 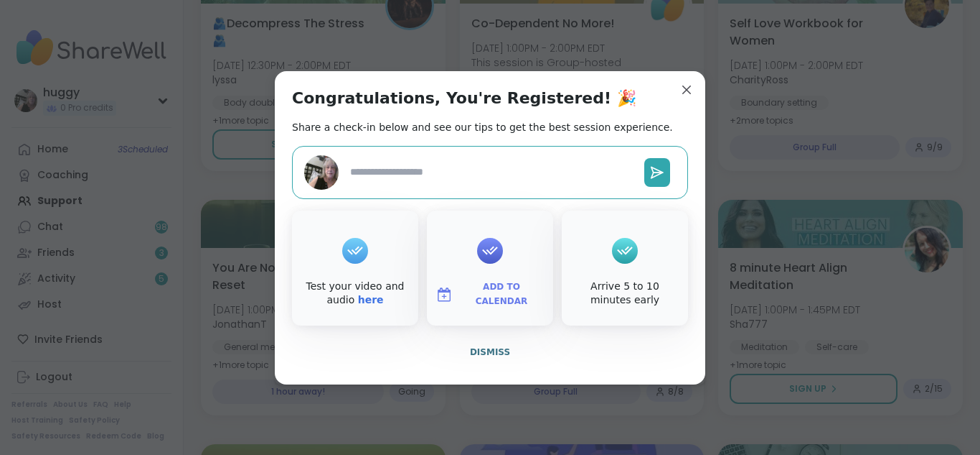 I want to click on span: Dismiss, so click(x=490, y=352).